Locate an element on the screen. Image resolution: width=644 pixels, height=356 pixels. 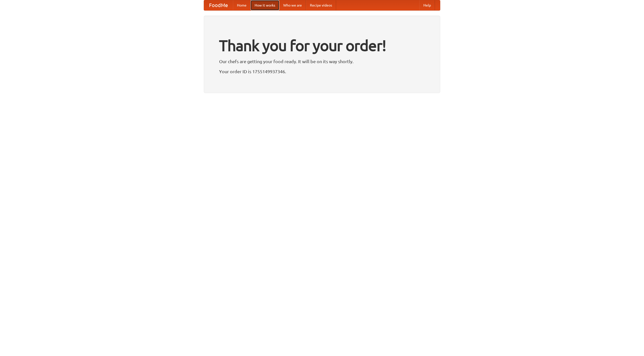
p: Our chefs are getting your food ready. It will be on its way shortly. is located at coordinates (322, 61).